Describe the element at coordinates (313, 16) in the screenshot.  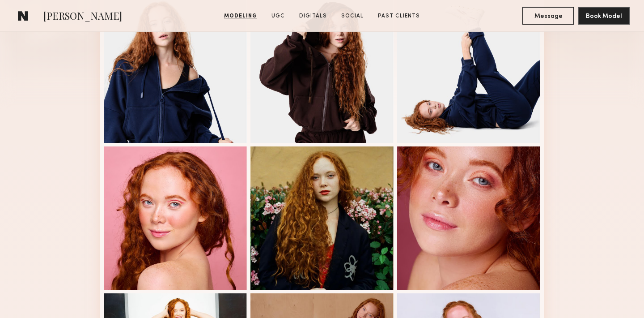
I see `a: Digitals` at that location.